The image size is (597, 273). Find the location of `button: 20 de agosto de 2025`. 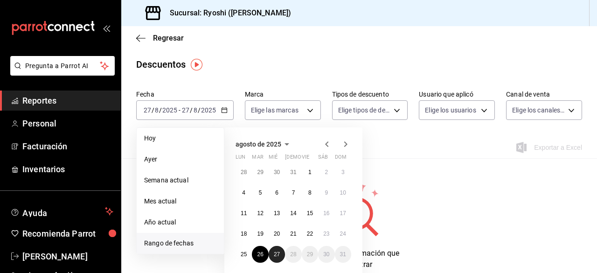

button: 20 de agosto de 2025 is located at coordinates (276, 234).